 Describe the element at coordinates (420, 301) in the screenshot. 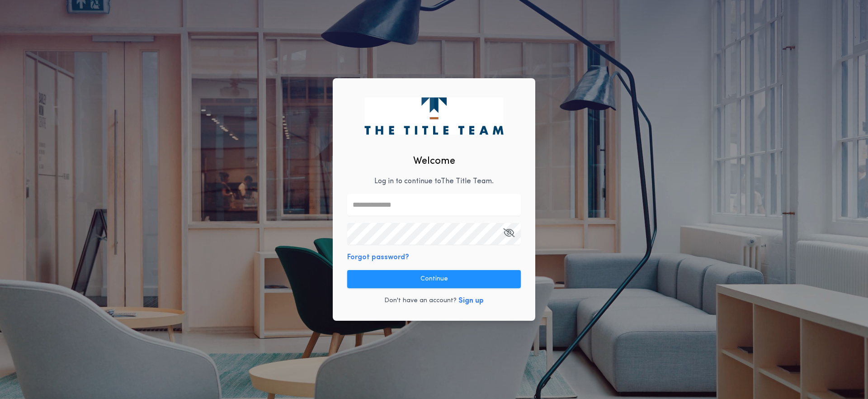

I see `p: Don't have an account?` at that location.